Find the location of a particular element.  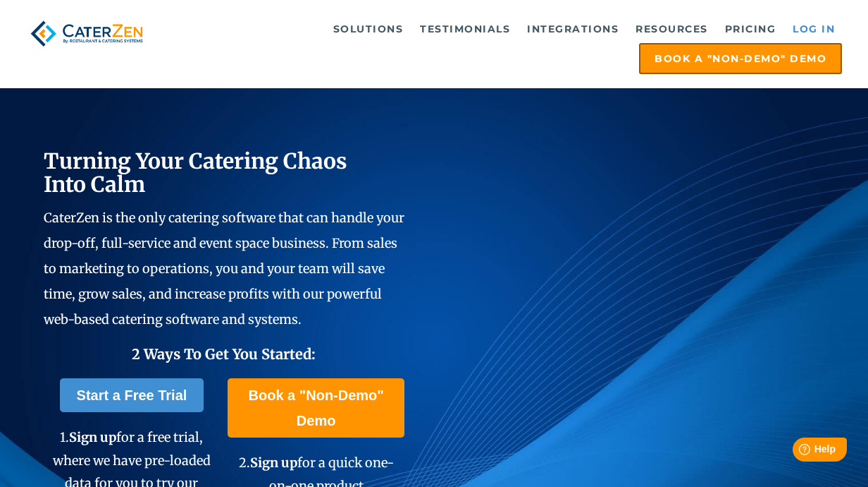

img: caterzen is located at coordinates (86, 33).